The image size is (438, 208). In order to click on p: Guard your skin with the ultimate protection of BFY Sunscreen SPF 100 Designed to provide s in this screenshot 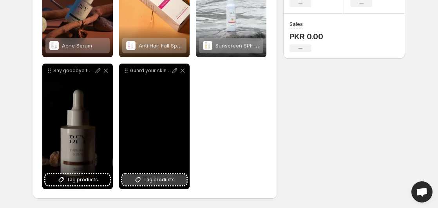, I will do `click(150, 71)`.